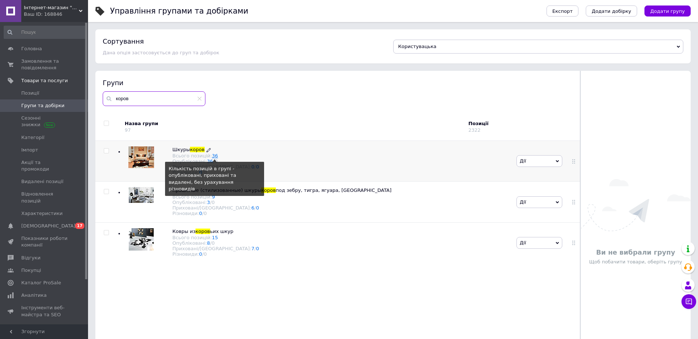  Describe the element at coordinates (161, 52) in the screenshot. I see `span: Дана опція застосовується до груп та добірок` at that location.